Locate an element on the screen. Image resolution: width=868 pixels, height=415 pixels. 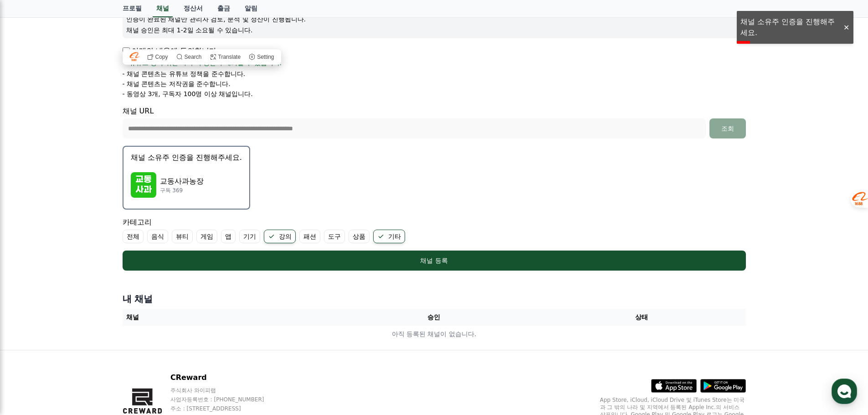
th: 채널 is located at coordinates (226, 318).